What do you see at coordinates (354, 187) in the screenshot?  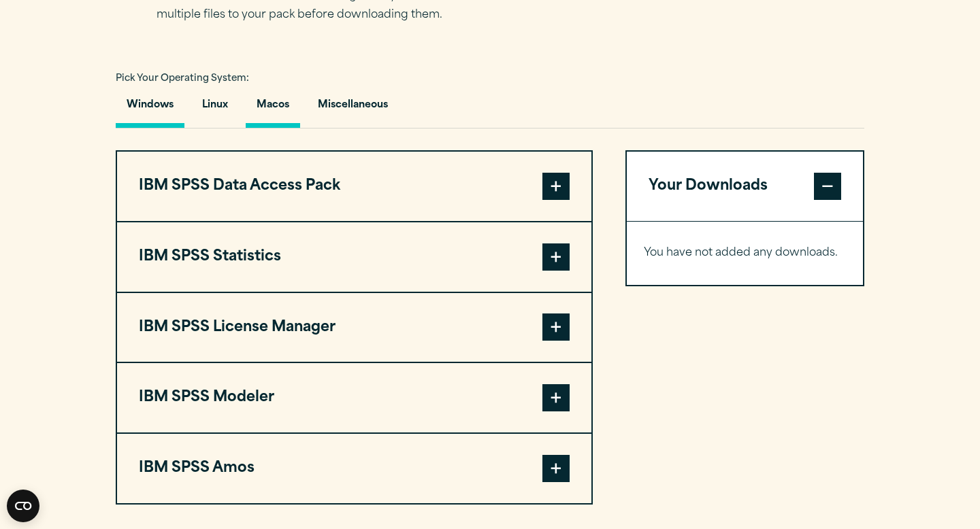 I see `button: IBM SPSS Data Access Pack` at bounding box center [354, 187].